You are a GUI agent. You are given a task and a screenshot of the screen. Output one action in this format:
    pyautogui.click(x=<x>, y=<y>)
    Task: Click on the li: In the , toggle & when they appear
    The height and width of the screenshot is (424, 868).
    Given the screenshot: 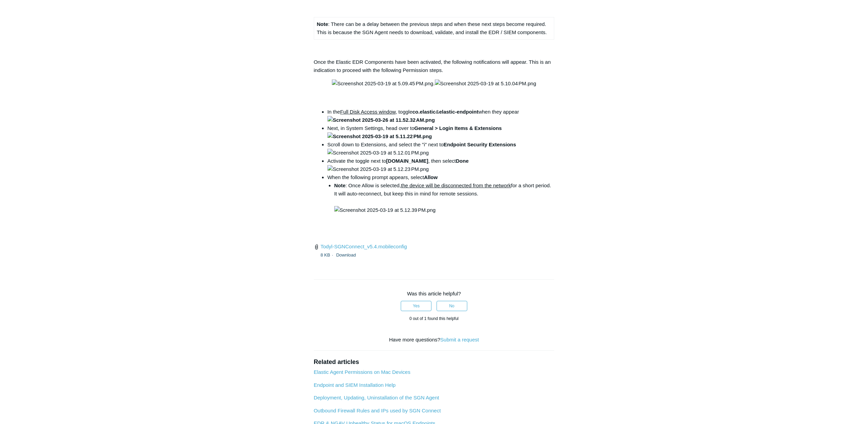 What is the action you would take?
    pyautogui.click(x=441, y=116)
    